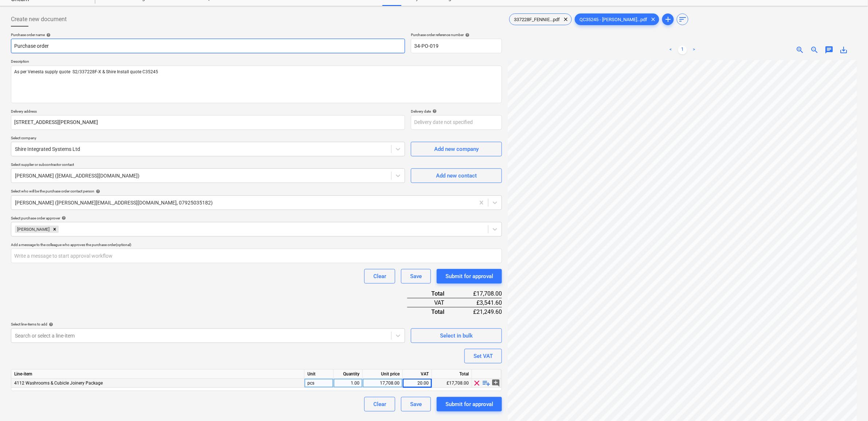  What do you see at coordinates (319, 374) in the screenshot?
I see `div: Unit` at bounding box center [319, 374].